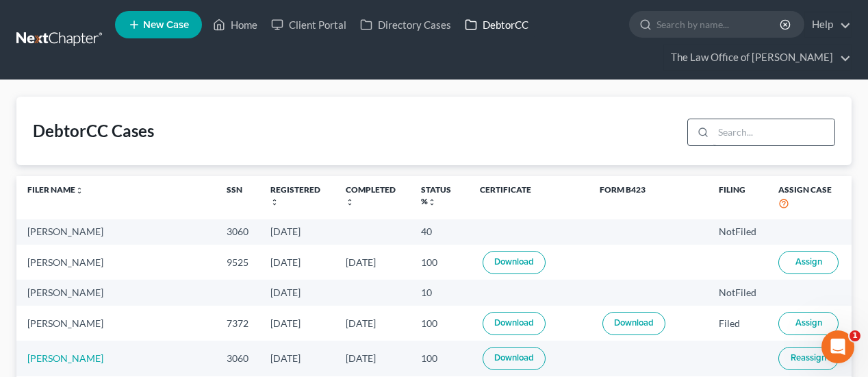 This screenshot has width=868, height=377. I want to click on td: 40, so click(440, 232).